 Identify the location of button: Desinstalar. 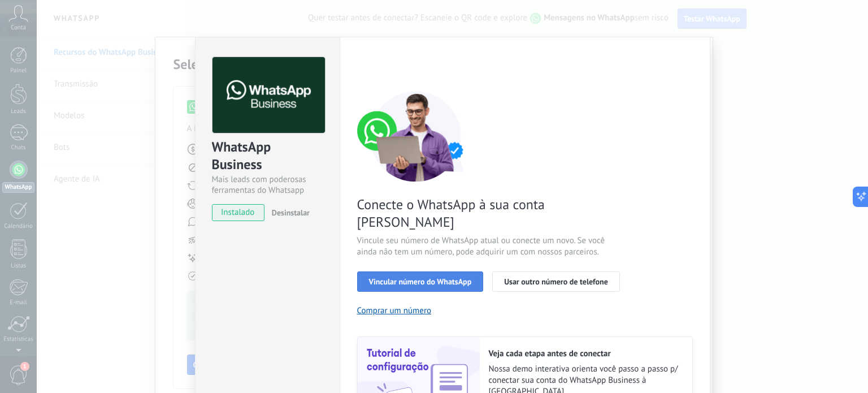
(288, 213).